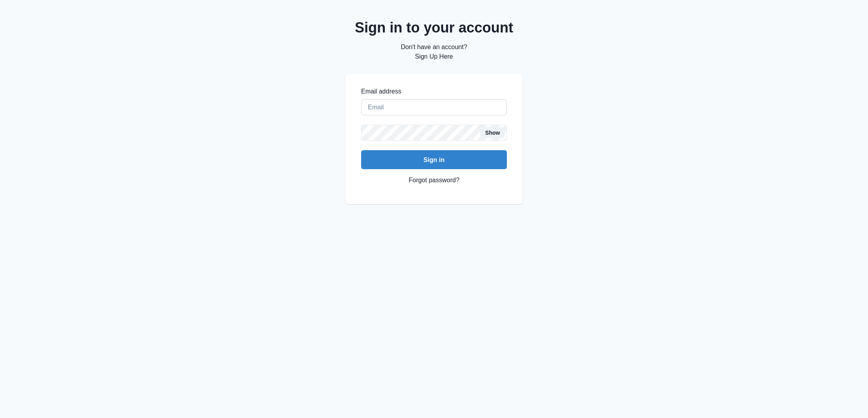 This screenshot has width=868, height=418. Describe the element at coordinates (432, 92) in the screenshot. I see `label: Email address` at that location.